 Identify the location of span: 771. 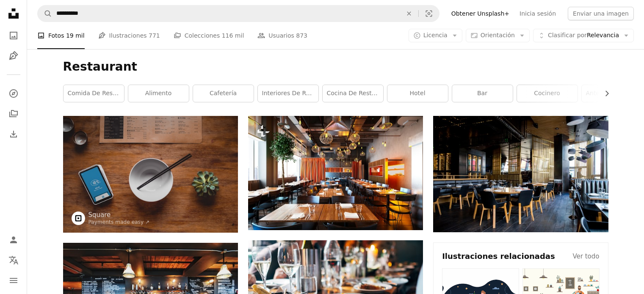
(154, 35).